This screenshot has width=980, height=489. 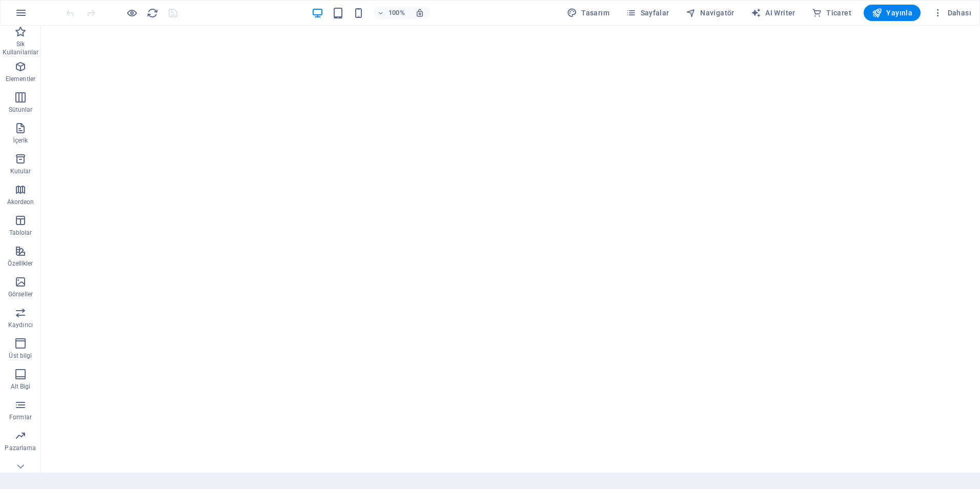 What do you see at coordinates (397, 13) in the screenshot?
I see `h6: 100%` at bounding box center [397, 13].